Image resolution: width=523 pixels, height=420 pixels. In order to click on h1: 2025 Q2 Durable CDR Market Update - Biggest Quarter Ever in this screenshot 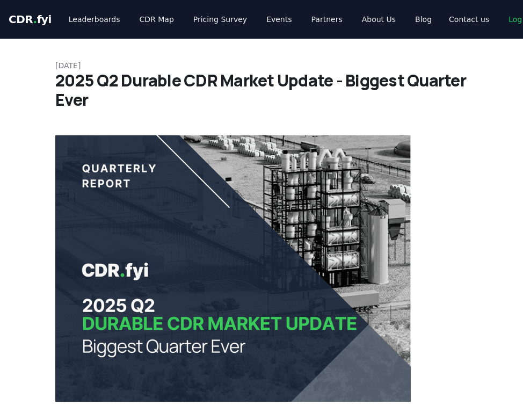, I will do `click(262, 90)`.